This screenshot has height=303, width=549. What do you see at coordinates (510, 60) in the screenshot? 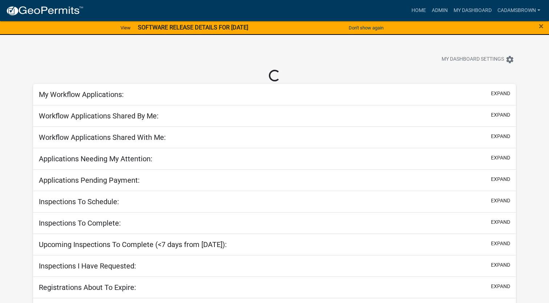
I see `i: settings` at bounding box center [510, 60].